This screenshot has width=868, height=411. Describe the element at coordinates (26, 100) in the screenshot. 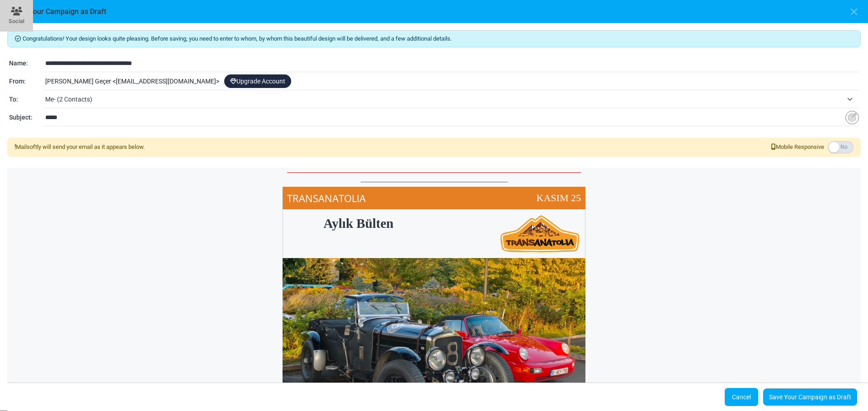

I see `div: To:` at that location.